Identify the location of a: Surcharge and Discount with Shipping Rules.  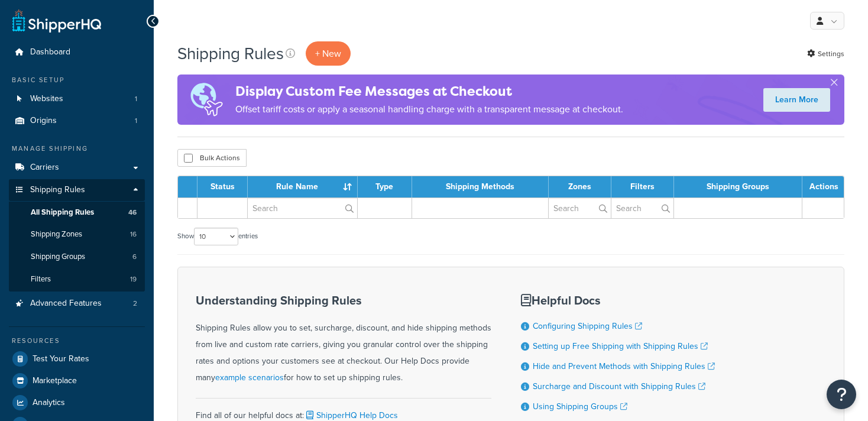
(619, 386).